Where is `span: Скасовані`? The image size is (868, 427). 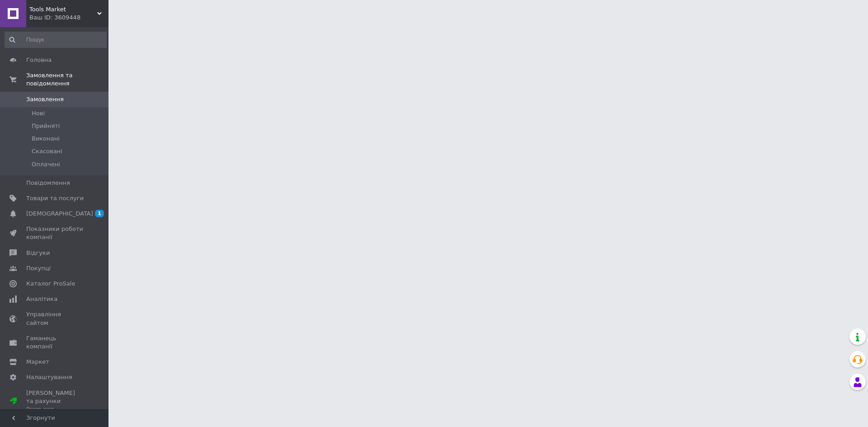 span: Скасовані is located at coordinates (47, 152).